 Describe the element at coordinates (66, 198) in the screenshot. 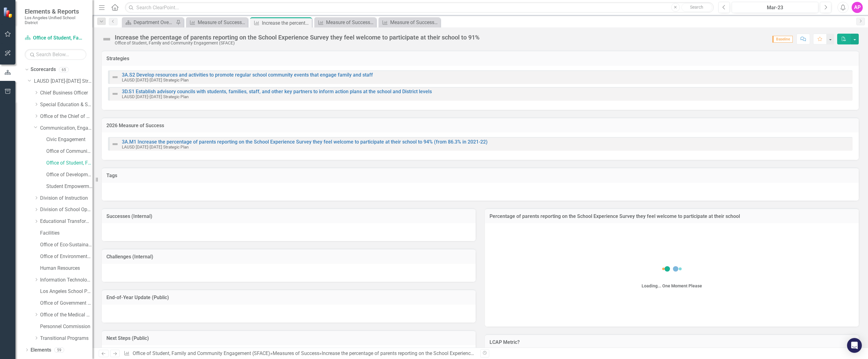

I see `a: Division of Instruction` at that location.